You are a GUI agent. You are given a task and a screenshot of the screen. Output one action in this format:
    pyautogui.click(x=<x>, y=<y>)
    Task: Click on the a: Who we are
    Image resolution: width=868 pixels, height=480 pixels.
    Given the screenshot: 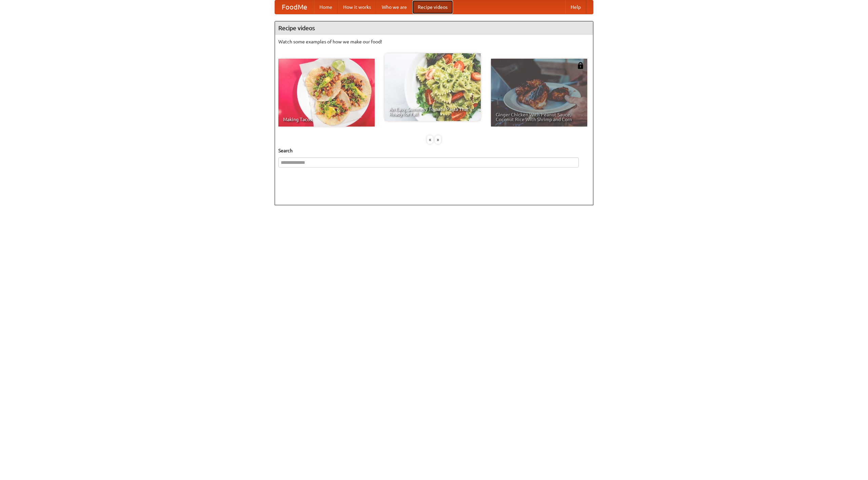 What is the action you would take?
    pyautogui.click(x=394, y=7)
    